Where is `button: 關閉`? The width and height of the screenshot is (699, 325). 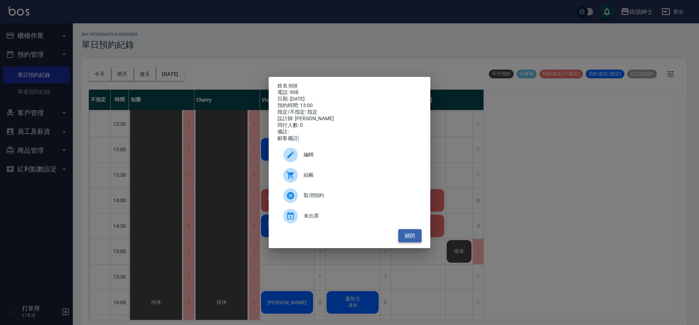 button: 關閉 is located at coordinates (410, 235).